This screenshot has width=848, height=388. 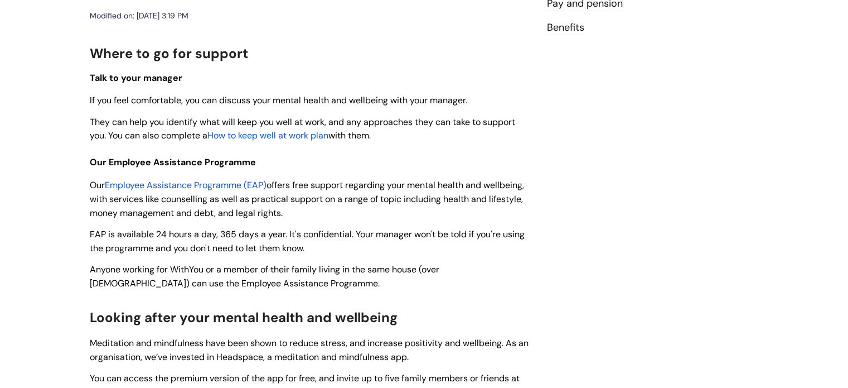 What do you see at coordinates (264, 276) in the screenshot?
I see `span: Anyone working for WithYou or a member of their family living in the same house (over [DEMOGRAPHI...` at bounding box center [264, 276].